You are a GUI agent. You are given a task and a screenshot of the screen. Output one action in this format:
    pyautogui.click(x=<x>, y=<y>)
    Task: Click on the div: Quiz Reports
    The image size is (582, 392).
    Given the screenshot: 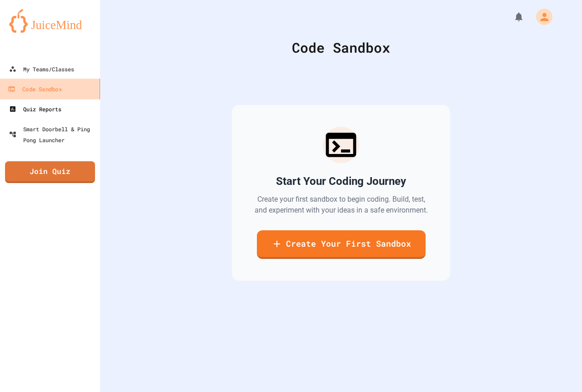 What is the action you would take?
    pyautogui.click(x=35, y=109)
    